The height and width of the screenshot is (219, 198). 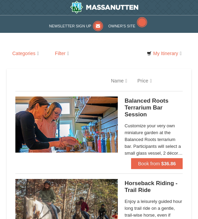 What do you see at coordinates (70, 26) in the screenshot?
I see `span: Newsletter Sign Up` at bounding box center [70, 26].